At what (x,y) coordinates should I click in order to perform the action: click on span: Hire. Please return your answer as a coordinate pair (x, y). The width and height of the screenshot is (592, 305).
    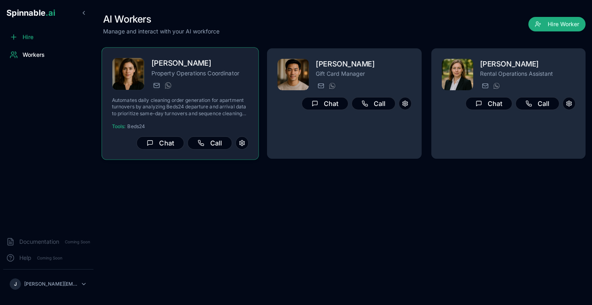
    Looking at the image, I should click on (28, 37).